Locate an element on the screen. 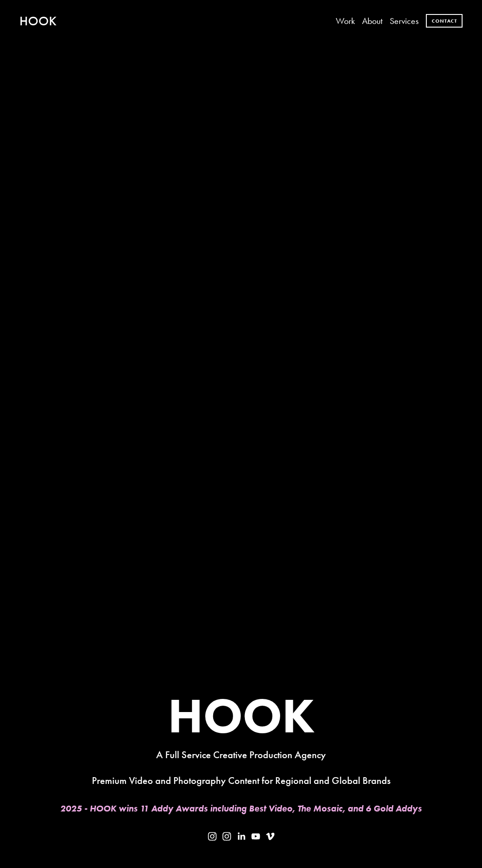 Image resolution: width=482 pixels, height=868 pixels. a: Work is located at coordinates (345, 21).